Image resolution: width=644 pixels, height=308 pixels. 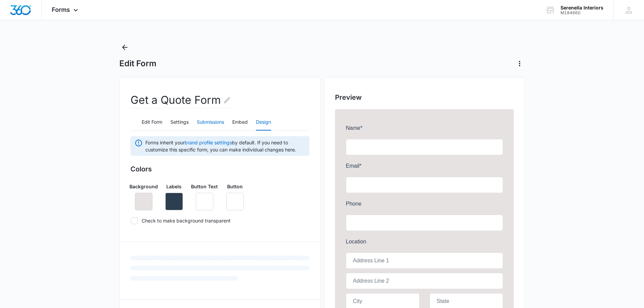 What do you see at coordinates (240, 122) in the screenshot?
I see `button: Embed` at bounding box center [240, 122].